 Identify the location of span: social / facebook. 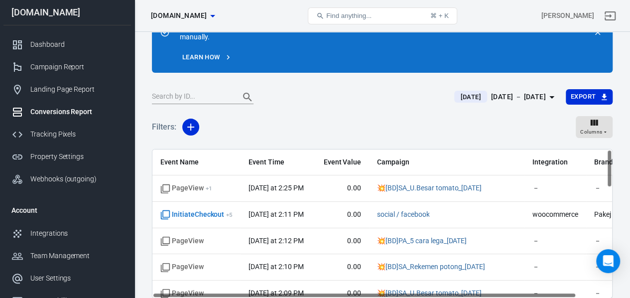
(403, 215).